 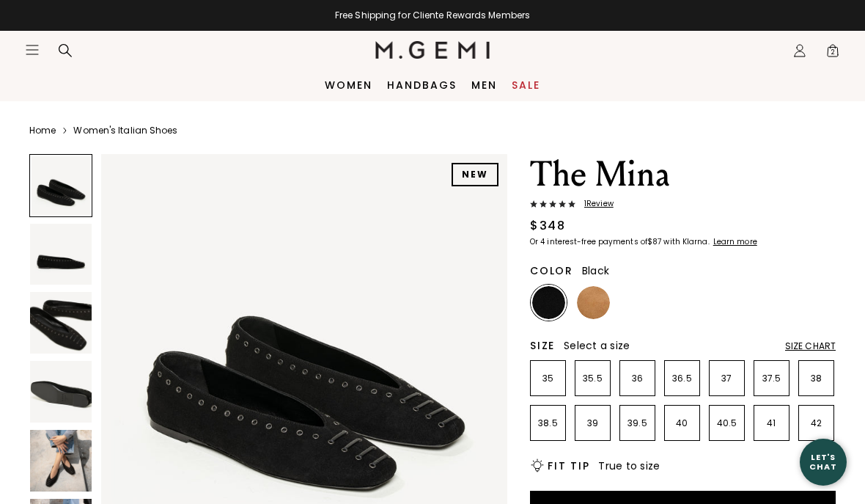 I want to click on klarna-placement-style-cta: Learn more, so click(x=736, y=241).